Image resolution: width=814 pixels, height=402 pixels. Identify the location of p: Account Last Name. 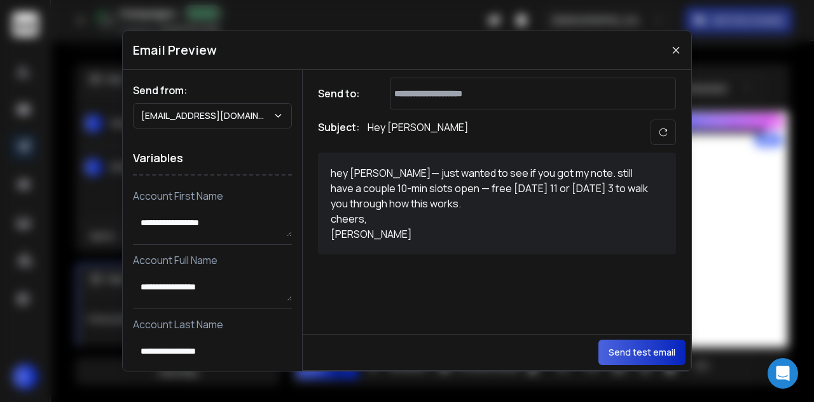
(212, 324).